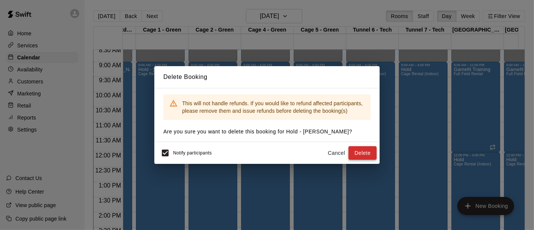 The width and height of the screenshot is (534, 230). What do you see at coordinates (273, 107) in the screenshot?
I see `div: This will not handle refunds. If you would like to refund affected participants, please remove th...` at bounding box center [273, 107].